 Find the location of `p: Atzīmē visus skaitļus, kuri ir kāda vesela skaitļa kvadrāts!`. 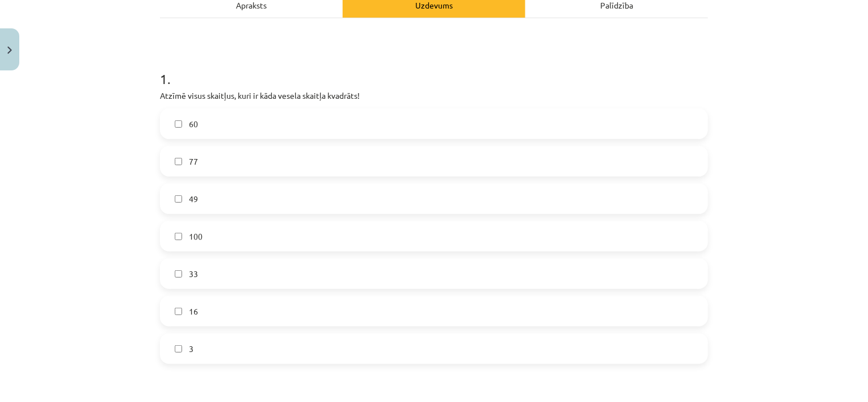

p: Atzīmē visus skaitļus, kuri ir kāda vesela skaitļa kvadrāts! is located at coordinates (434, 95).